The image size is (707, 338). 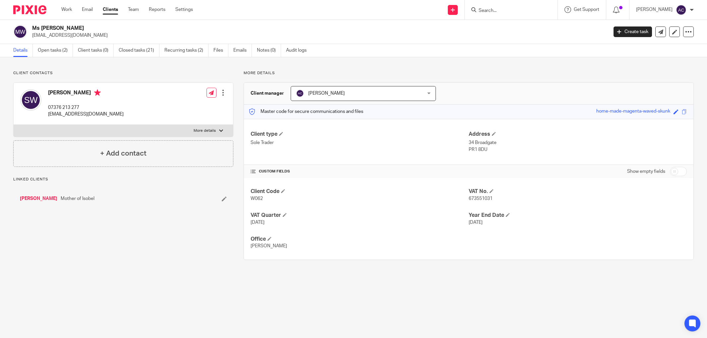 What do you see at coordinates (123, 73) in the screenshot?
I see `p: Client contacts` at bounding box center [123, 73].